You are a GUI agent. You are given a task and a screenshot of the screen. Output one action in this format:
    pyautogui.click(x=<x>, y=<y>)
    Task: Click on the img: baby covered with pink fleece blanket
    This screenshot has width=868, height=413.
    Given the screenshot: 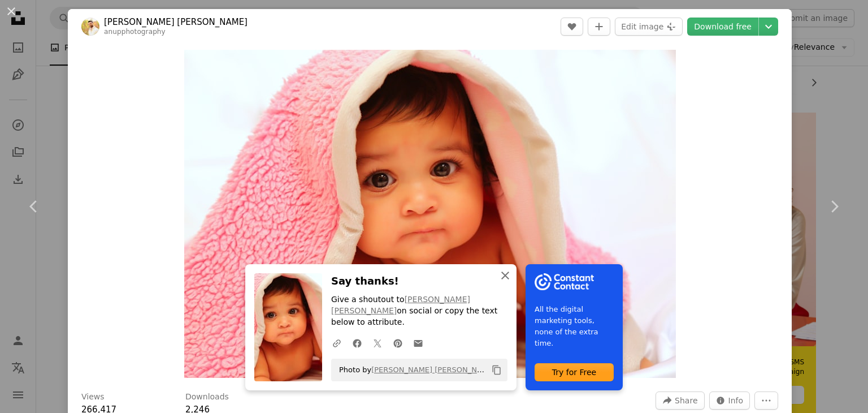 What is the action you would take?
    pyautogui.click(x=430, y=214)
    